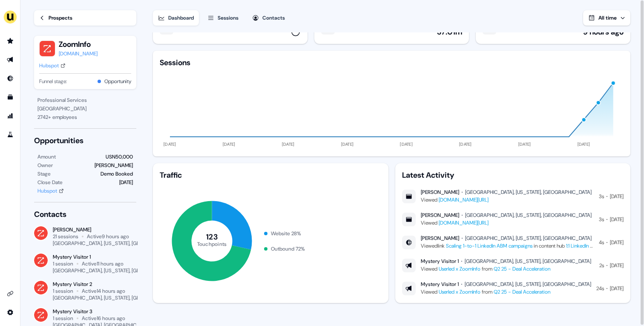 The height and width of the screenshot is (326, 644). Describe the element at coordinates (60, 18) in the screenshot. I see `div: Prospects` at that location.